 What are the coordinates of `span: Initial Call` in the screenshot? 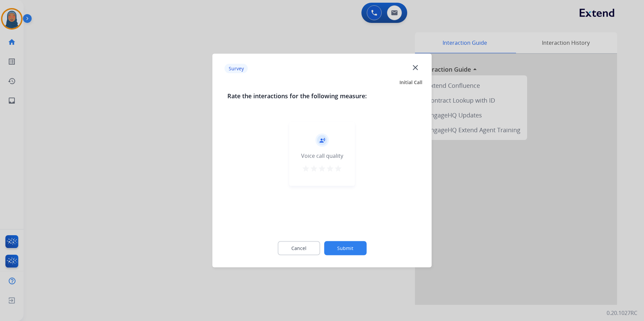 It's located at (411, 82).